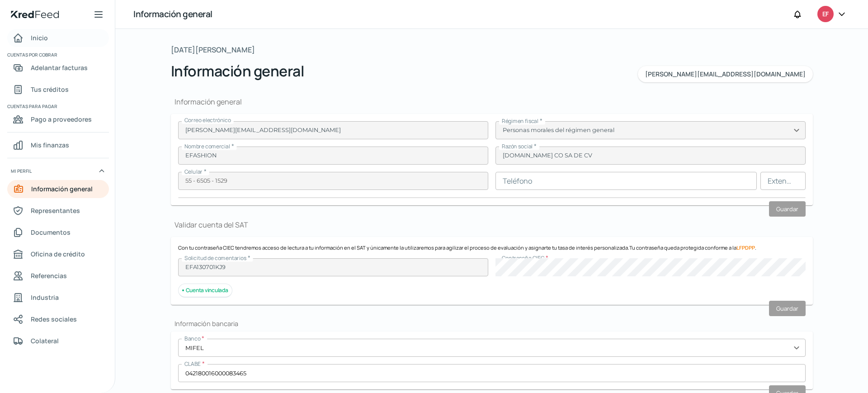  What do you see at coordinates (519, 121) in the screenshot?
I see `font: Régimen fiscal` at bounding box center [519, 121].